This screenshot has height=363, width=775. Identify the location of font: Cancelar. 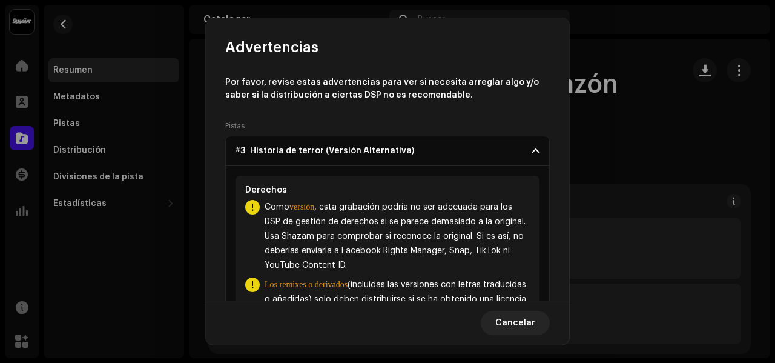
(515, 323).